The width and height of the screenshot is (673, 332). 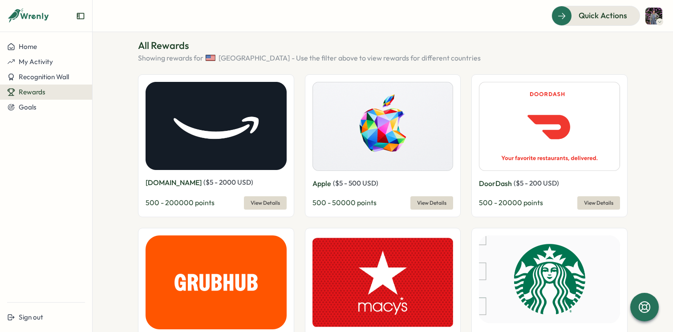 I want to click on span: Recognition Wall, so click(x=44, y=77).